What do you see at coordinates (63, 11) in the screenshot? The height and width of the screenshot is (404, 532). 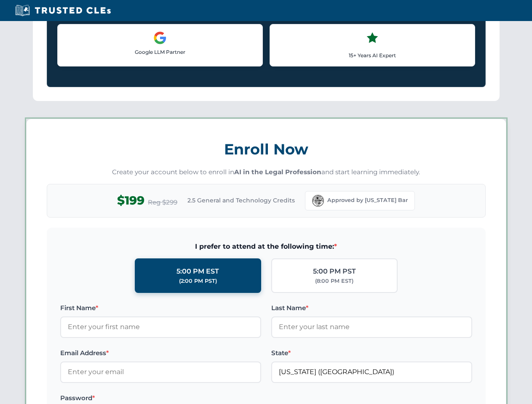 I see `img: Trusted CLEs` at bounding box center [63, 11].